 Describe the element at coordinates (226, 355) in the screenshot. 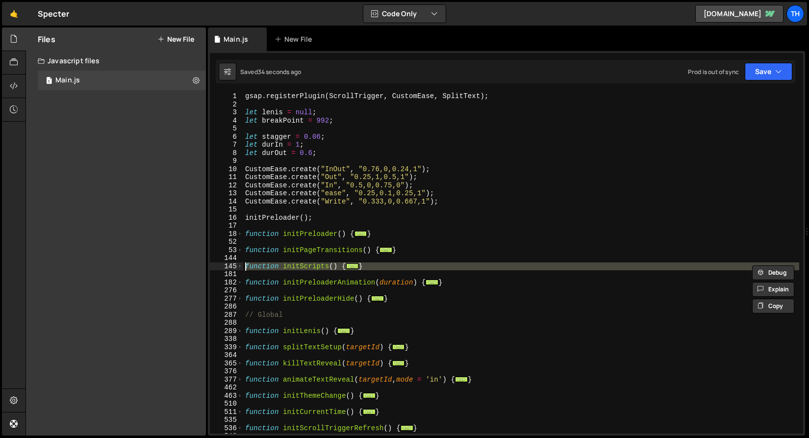

I see `div: 364` at that location.